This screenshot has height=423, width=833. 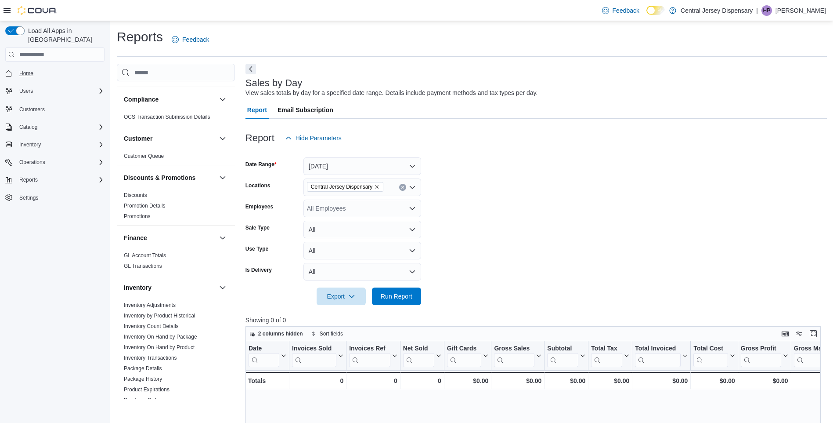 I want to click on span: 2 columns hidden, so click(x=281, y=333).